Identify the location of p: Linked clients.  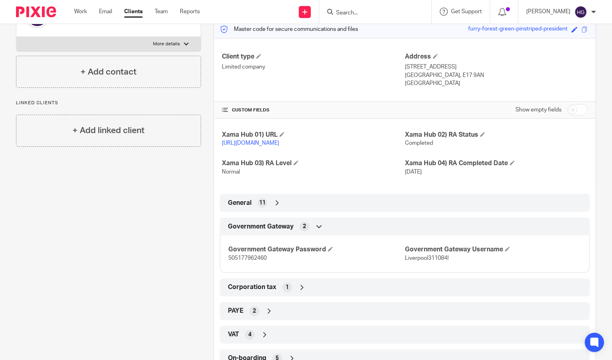
(109, 103).